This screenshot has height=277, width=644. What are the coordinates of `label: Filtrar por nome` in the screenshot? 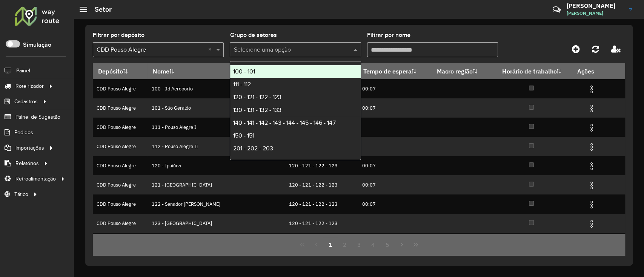 It's located at (389, 35).